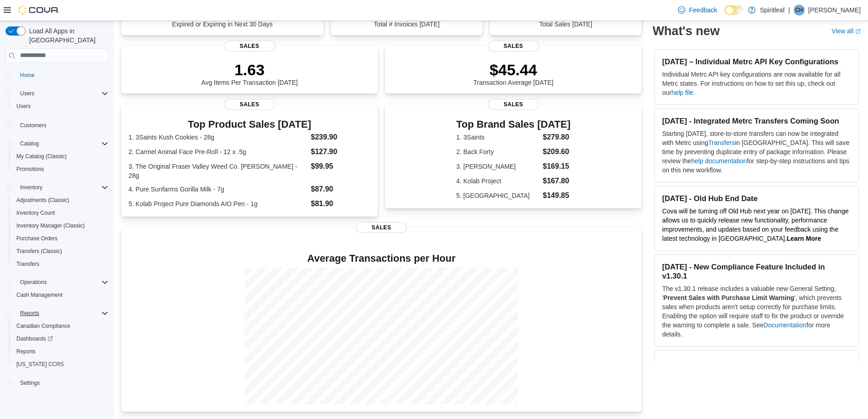  Describe the element at coordinates (63, 143) in the screenshot. I see `span: Catalog` at that location.